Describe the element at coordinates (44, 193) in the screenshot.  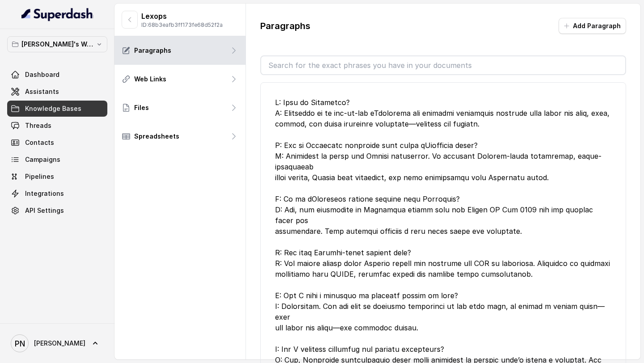
I see `span: Integrations` at that location.